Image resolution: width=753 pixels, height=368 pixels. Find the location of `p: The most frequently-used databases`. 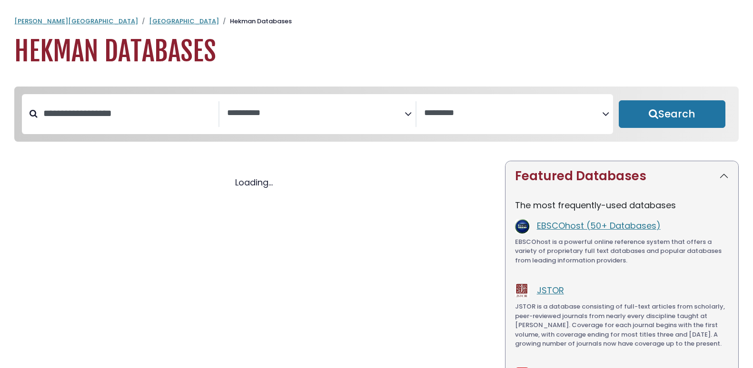

p: The most frequently-used databases is located at coordinates (622, 205).